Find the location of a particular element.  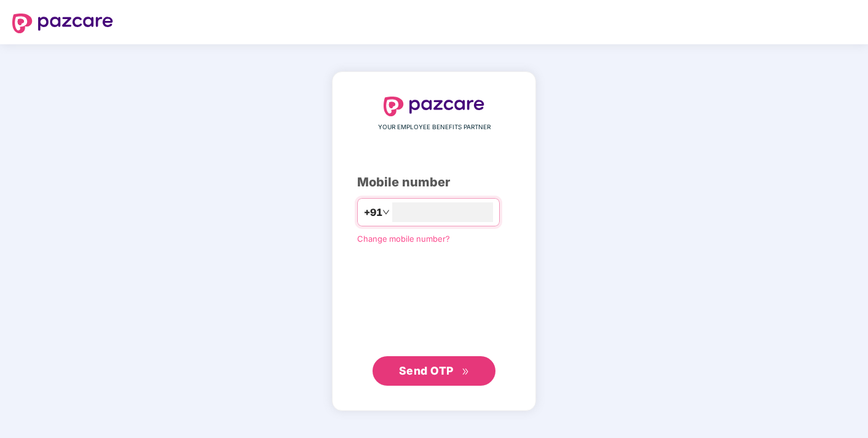

span: double-right is located at coordinates (465, 372).